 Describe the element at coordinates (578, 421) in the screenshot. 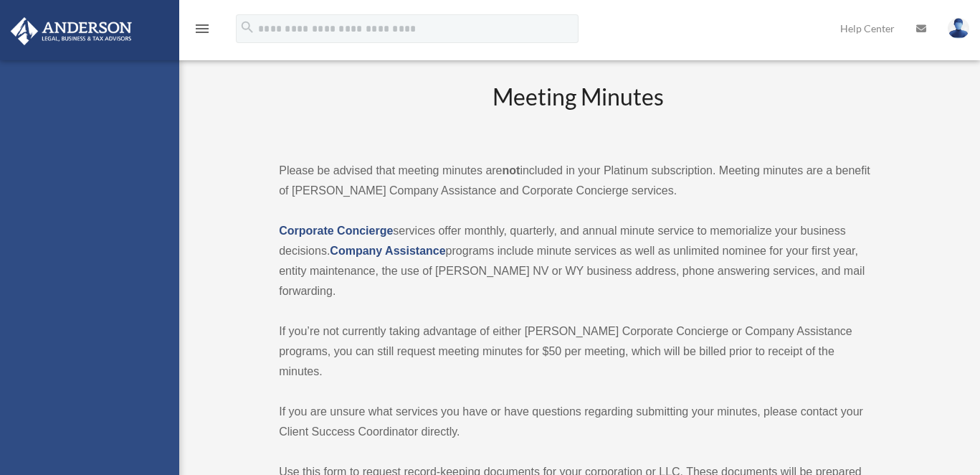

I see `p: If you are unsure what services you have or have questions regarding submitting your minutes, ple...` at that location.